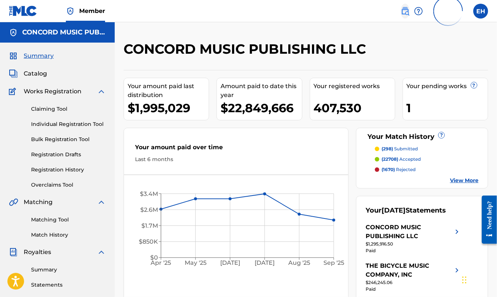  I want to click on span: Royalties, so click(37, 252).